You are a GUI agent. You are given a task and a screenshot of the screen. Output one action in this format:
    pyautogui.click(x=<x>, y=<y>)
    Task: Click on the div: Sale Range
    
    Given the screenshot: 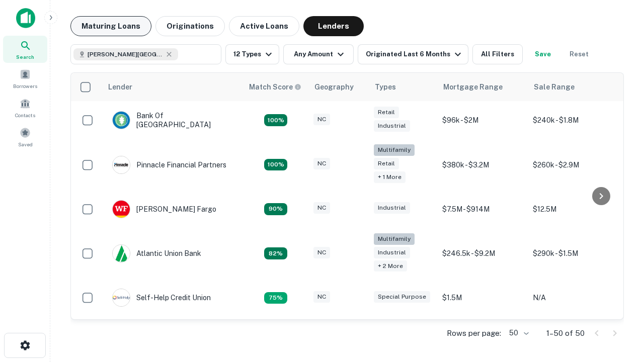 What is the action you would take?
    pyautogui.click(x=554, y=87)
    